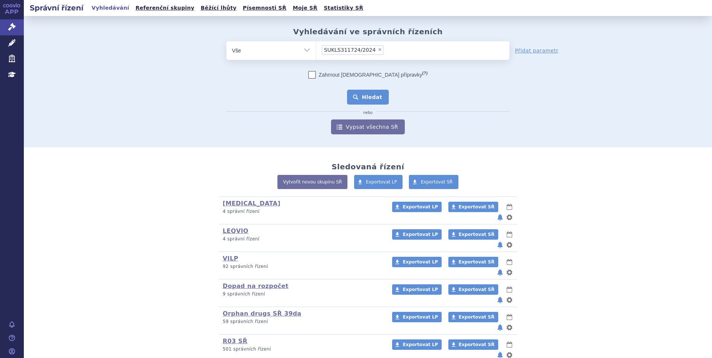 The height and width of the screenshot is (358, 712). Describe the element at coordinates (219, 8) in the screenshot. I see `a: Běžící lhůty` at that location.